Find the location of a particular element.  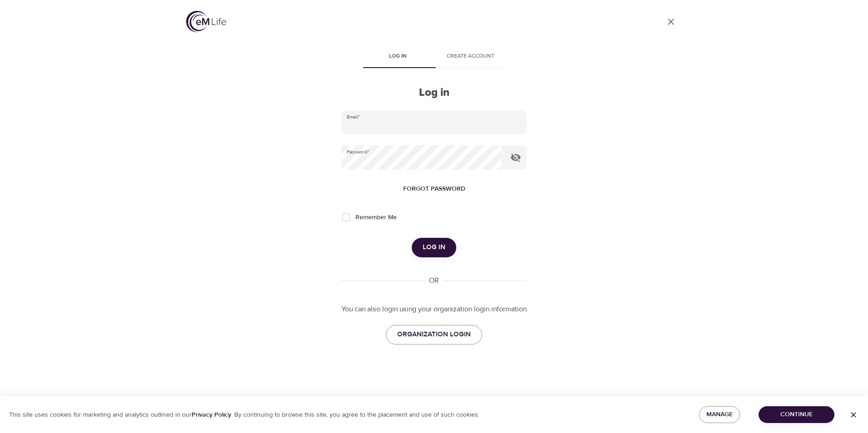

b: Privacy Policy is located at coordinates (211, 415).